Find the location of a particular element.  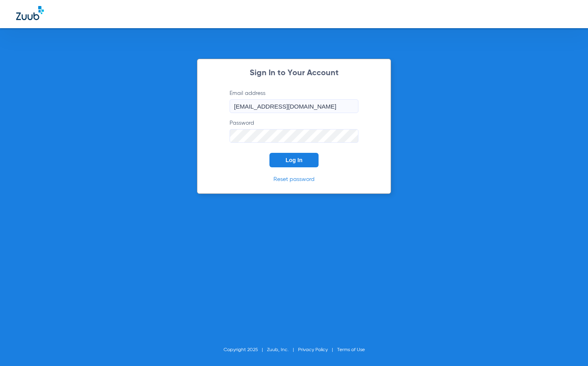

h2: Sign In to Your Account is located at coordinates (294, 73).